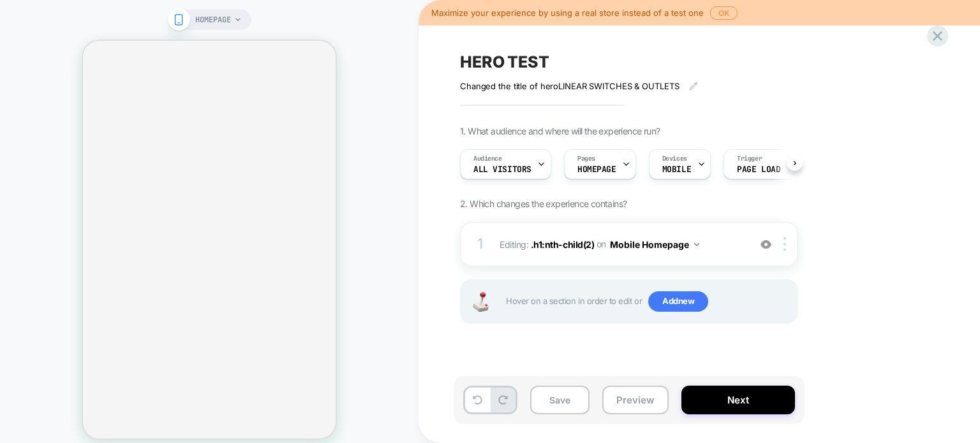 This screenshot has height=443, width=980. Describe the element at coordinates (502, 170) in the screenshot. I see `span: All Visitors` at that location.